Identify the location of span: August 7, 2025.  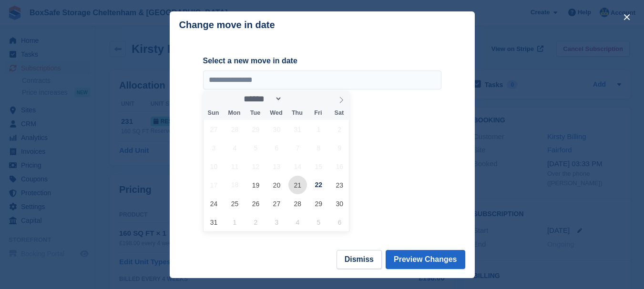
(297, 148).